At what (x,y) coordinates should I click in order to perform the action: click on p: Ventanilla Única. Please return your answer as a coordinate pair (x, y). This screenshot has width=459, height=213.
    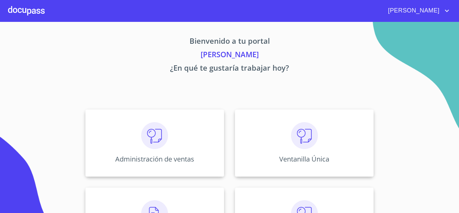
    Looking at the image, I should click on (304, 159).